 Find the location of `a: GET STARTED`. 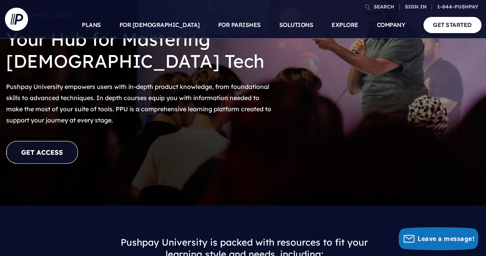

a: GET STARTED is located at coordinates (452, 25).